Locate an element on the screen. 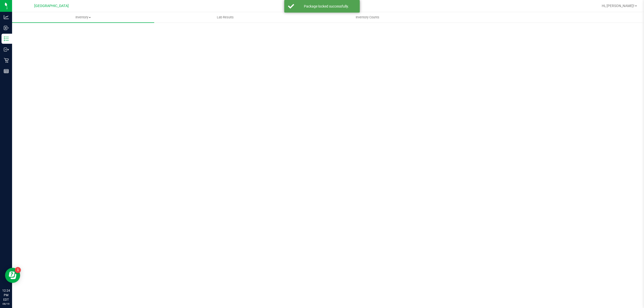  inline-svg: Reports is located at coordinates (6, 71).